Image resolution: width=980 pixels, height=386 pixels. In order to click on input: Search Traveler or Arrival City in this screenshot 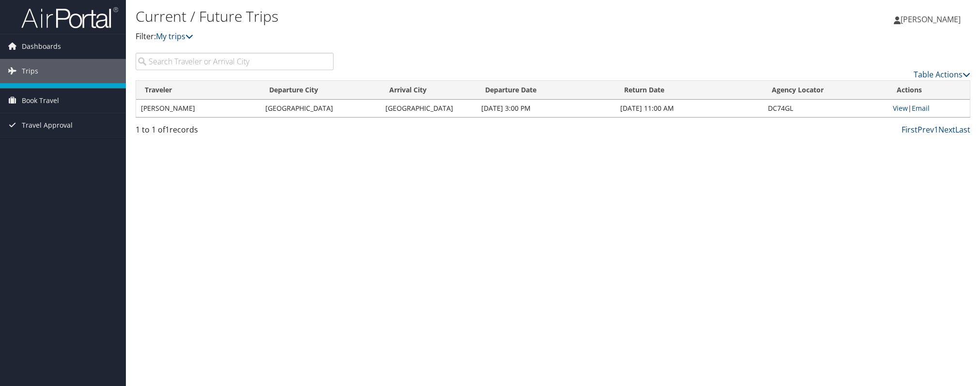, I will do `click(234, 62)`.